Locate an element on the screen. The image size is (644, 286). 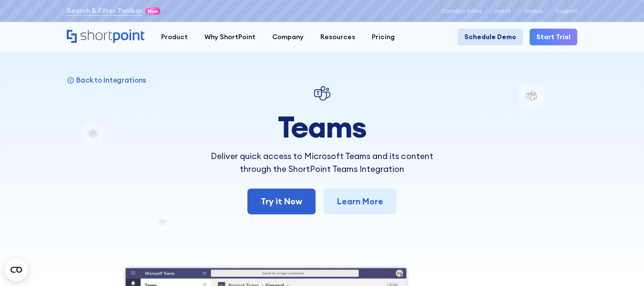
p: Support is located at coordinates (567, 11).